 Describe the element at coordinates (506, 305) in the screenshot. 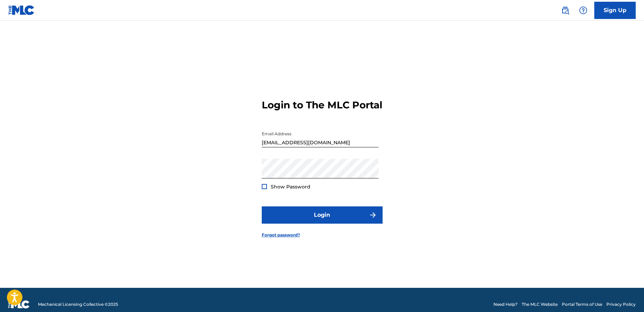

I see `a: Need Help?` at that location.